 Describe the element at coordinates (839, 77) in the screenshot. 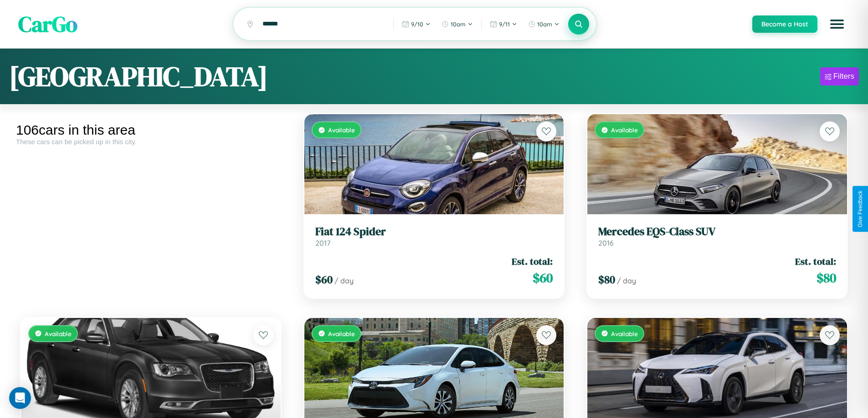

I see `button: Filters` at that location.